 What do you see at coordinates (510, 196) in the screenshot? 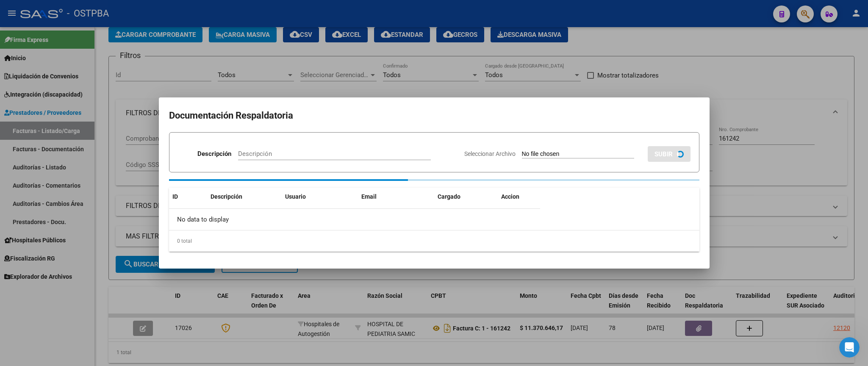
I see `span: Accion` at bounding box center [510, 196].